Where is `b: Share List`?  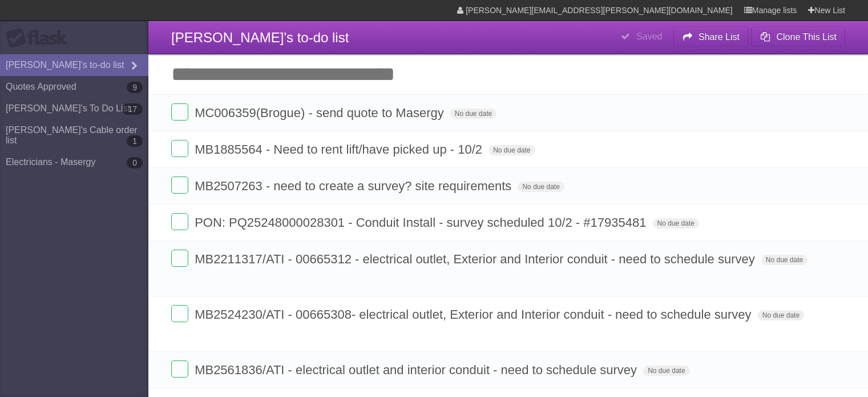 b: Share List is located at coordinates (719, 36).